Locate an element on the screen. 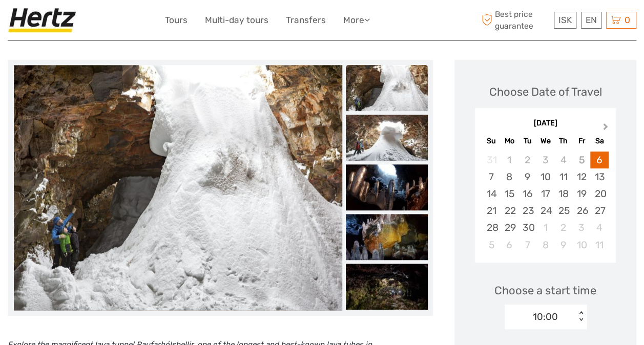 The width and height of the screenshot is (644, 345). span: Choose a start time is located at coordinates (545, 290).